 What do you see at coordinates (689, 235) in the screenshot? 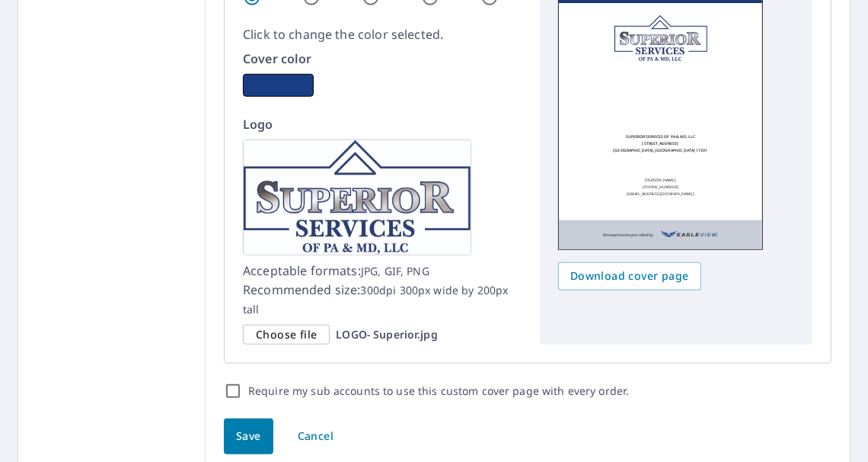
I see `img: EV Logo` at bounding box center [689, 235].